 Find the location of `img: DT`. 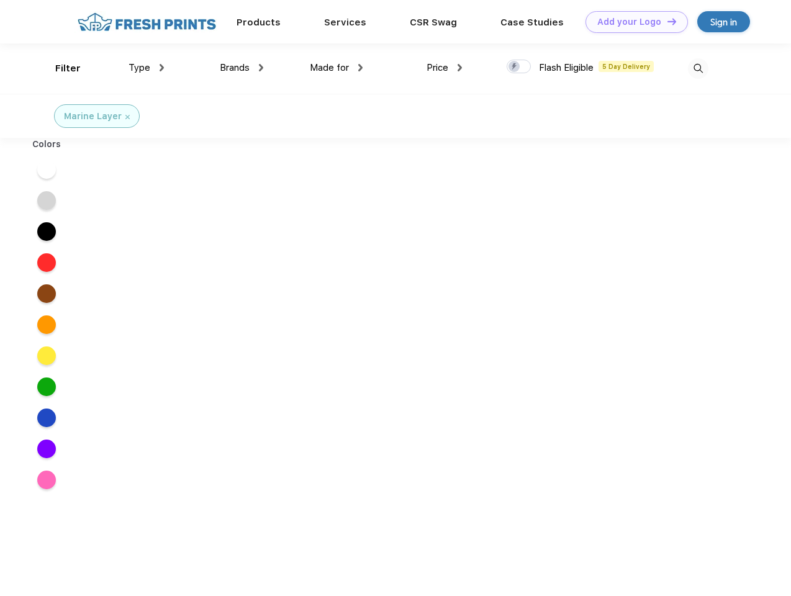

img: DT is located at coordinates (672, 21).